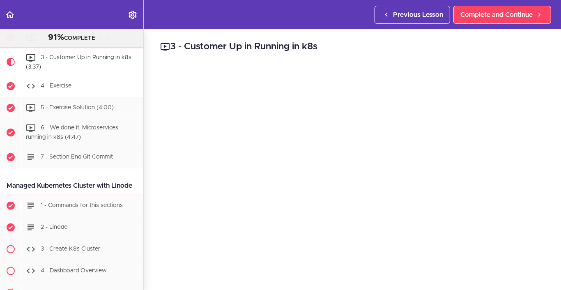 The height and width of the screenshot is (290, 561). What do you see at coordinates (77, 157) in the screenshot?
I see `span: 7 - Section End Git Commit` at bounding box center [77, 157].